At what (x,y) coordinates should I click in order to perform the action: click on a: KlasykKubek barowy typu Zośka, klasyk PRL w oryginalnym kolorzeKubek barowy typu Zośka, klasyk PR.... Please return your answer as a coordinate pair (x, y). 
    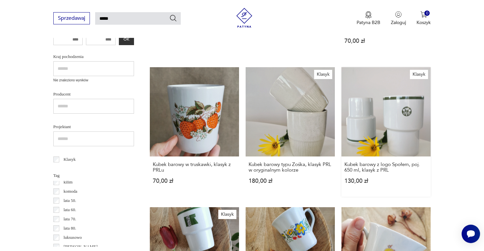
    Looking at the image, I should click on (290, 132).